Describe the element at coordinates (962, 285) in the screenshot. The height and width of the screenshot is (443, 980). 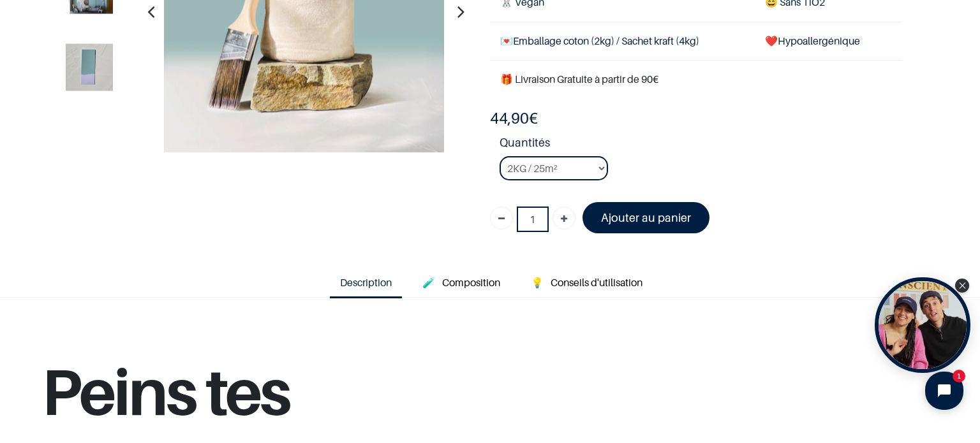
I see `div: Close Tolstoy widget` at that location.